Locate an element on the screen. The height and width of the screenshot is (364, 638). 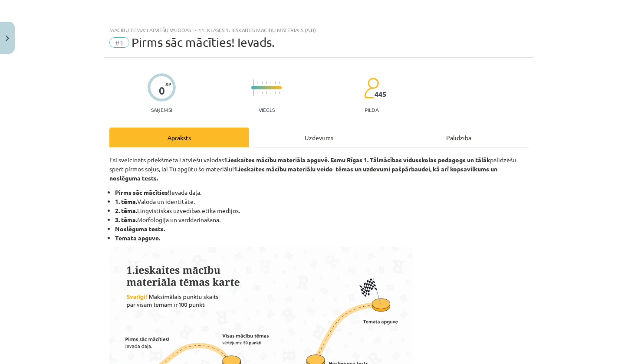
strong: Noslēguma tests. is located at coordinates (140, 228).